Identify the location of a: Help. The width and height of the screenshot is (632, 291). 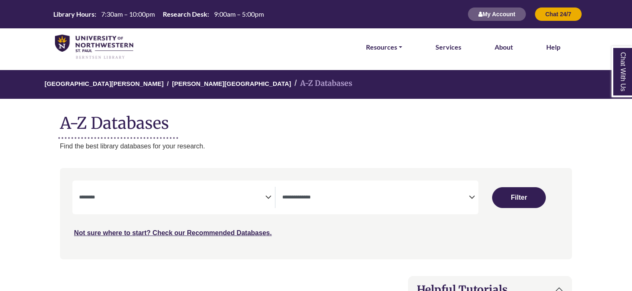
(554, 47).